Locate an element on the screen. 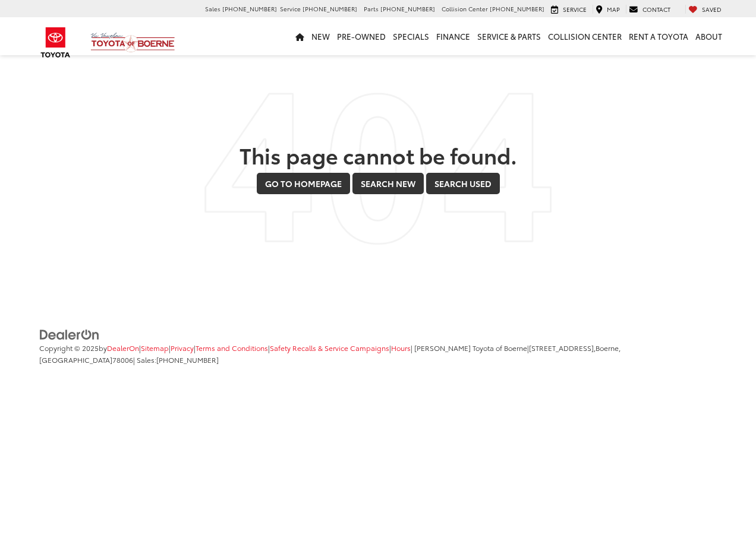 This screenshot has width=756, height=538. a: About is located at coordinates (709, 36).